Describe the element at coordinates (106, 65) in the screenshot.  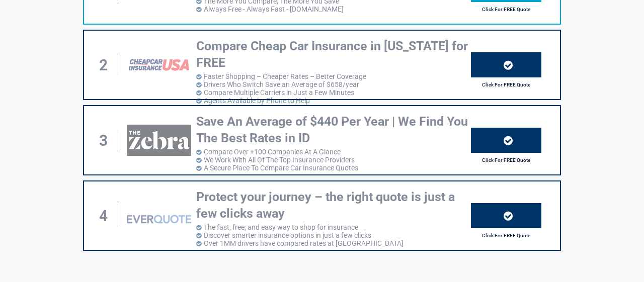
I see `div: 2` at that location.